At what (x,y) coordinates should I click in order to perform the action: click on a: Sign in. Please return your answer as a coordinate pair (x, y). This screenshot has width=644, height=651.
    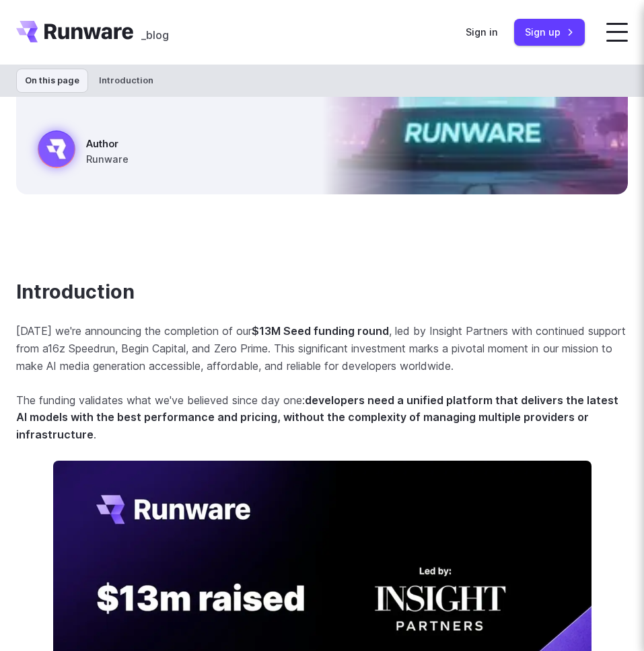
    Looking at the image, I should click on (482, 32).